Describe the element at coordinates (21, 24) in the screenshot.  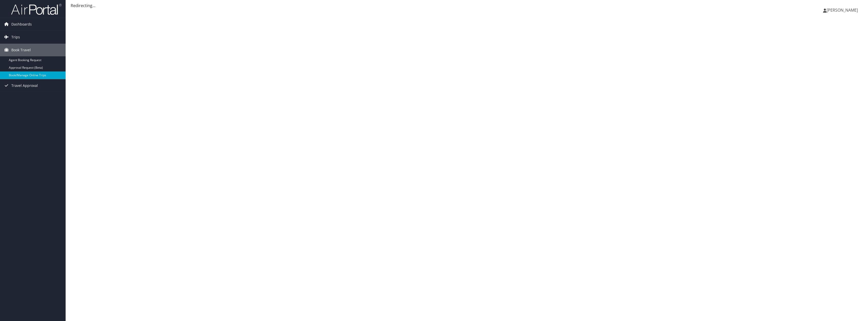
I see `span: Dashboards` at that location.